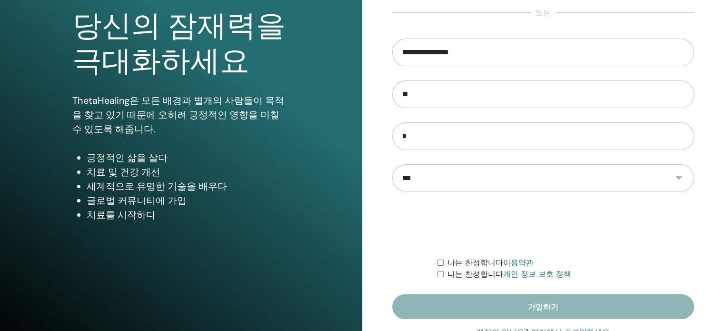 The width and height of the screenshot is (724, 331). Describe the element at coordinates (537, 274) in the screenshot. I see `font: 개인 정보 보호 정책` at that location.